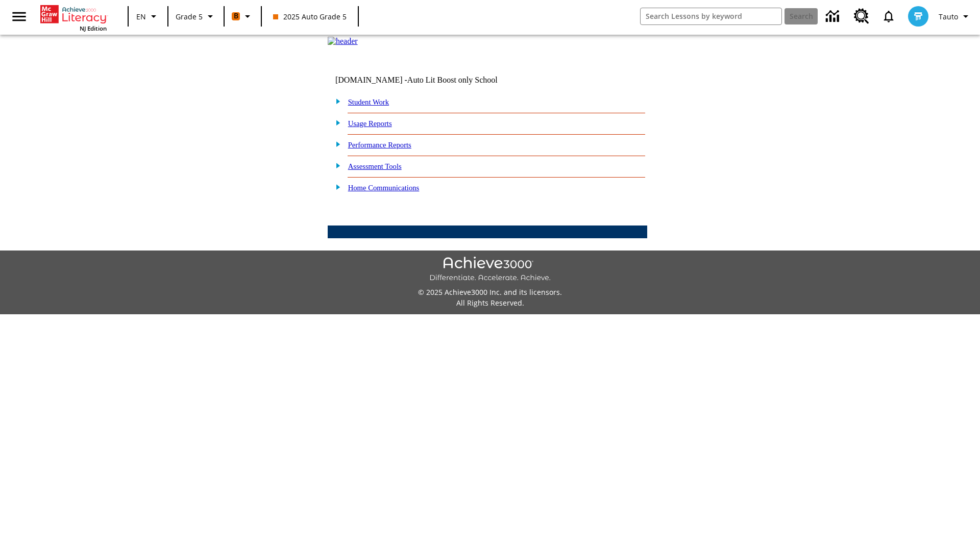  What do you see at coordinates (236, 15) in the screenshot?
I see `span: B` at bounding box center [236, 15].